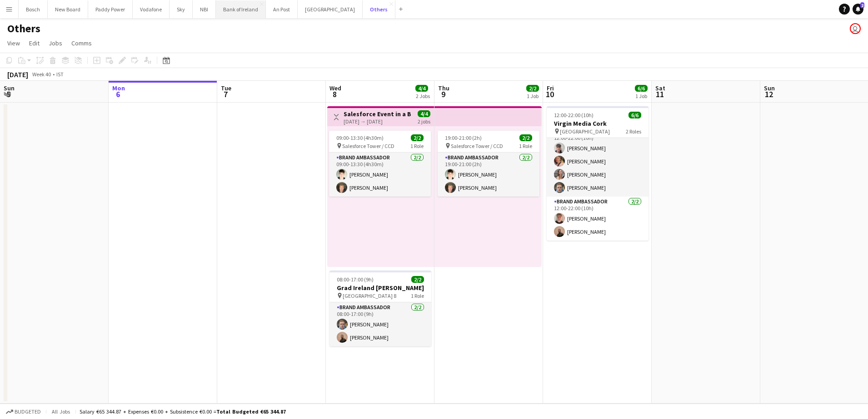  I want to click on app-job-card: 09:00-13:30 (4h30m)2/2 Salesforce Tower / CCD1 RoleBrand Ambassador2/209:00-13:30 (4h30m)[PERSON_..., so click(380, 164).